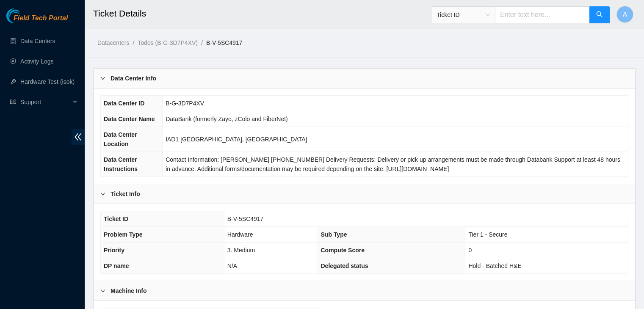 Image resolution: width=644 pixels, height=309 pixels. I want to click on a: Hardware Test (isok), so click(47, 81).